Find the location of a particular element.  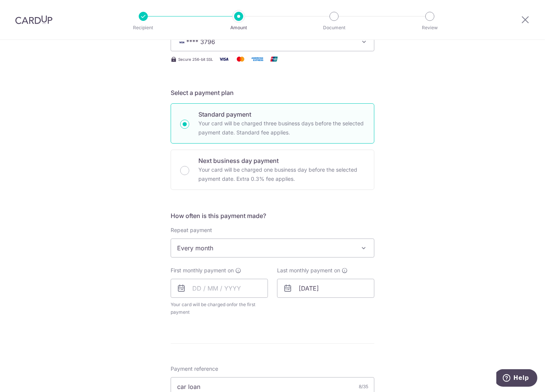

span: Secure 256-bit SSL is located at coordinates (196, 59).